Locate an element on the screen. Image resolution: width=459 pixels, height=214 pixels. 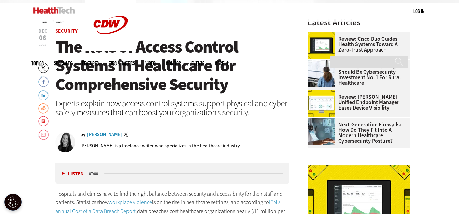
div: Cookie Settings is located at coordinates (13, 202).